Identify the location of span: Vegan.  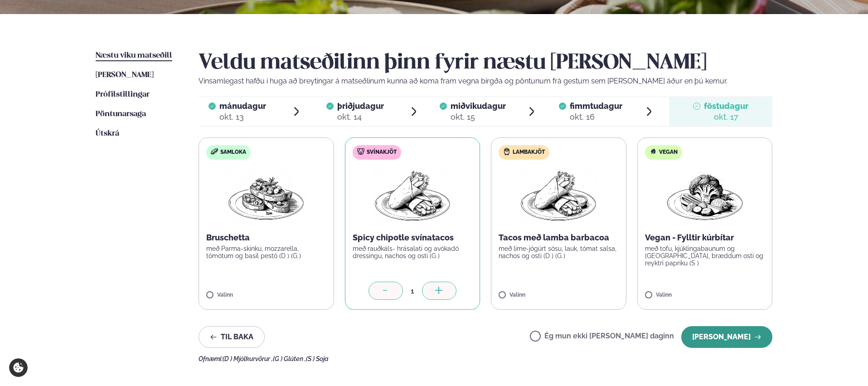
(669, 152).